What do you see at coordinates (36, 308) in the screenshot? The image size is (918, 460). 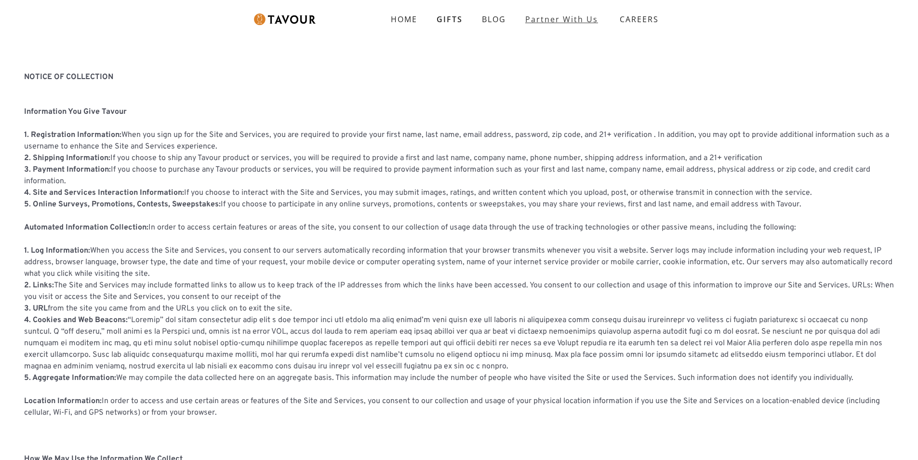 I see `strong: 3. URL` at bounding box center [36, 308].